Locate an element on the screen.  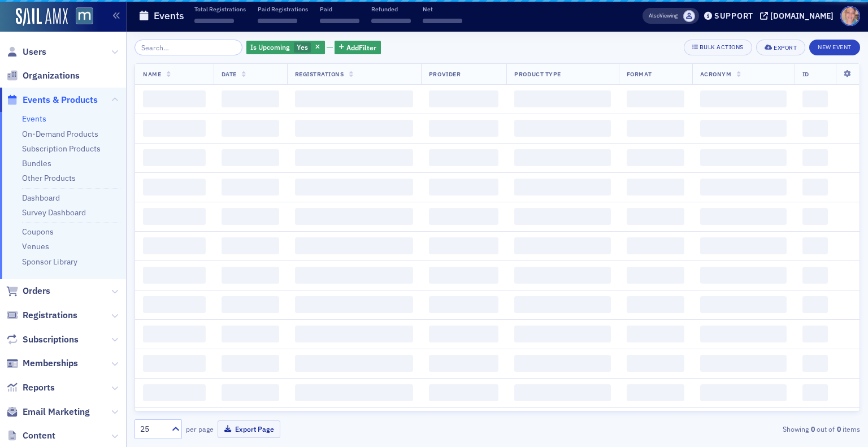
span: Product Type is located at coordinates (538, 74).